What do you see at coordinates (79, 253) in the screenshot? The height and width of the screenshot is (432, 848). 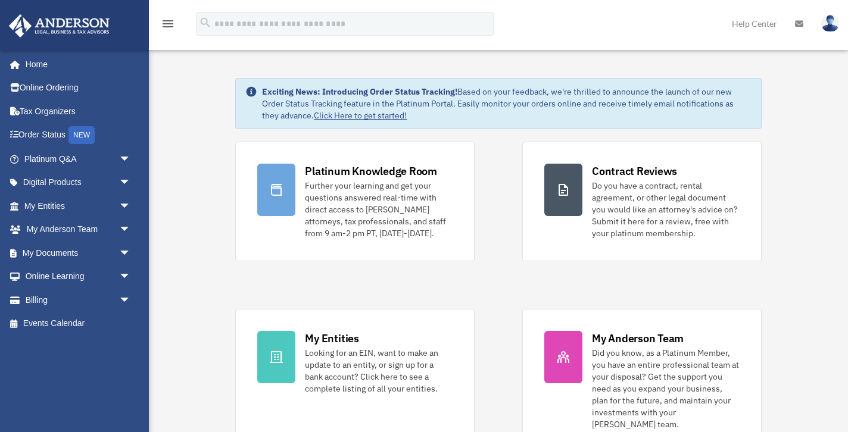 I see `a: My Documentsarrow_drop_down` at bounding box center [79, 253].